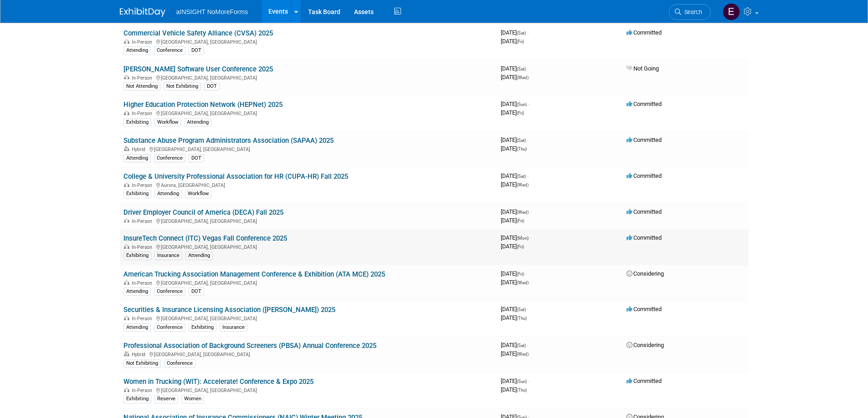  What do you see at coordinates (140, 355) in the screenshot?
I see `span: Hybrid` at bounding box center [140, 355].